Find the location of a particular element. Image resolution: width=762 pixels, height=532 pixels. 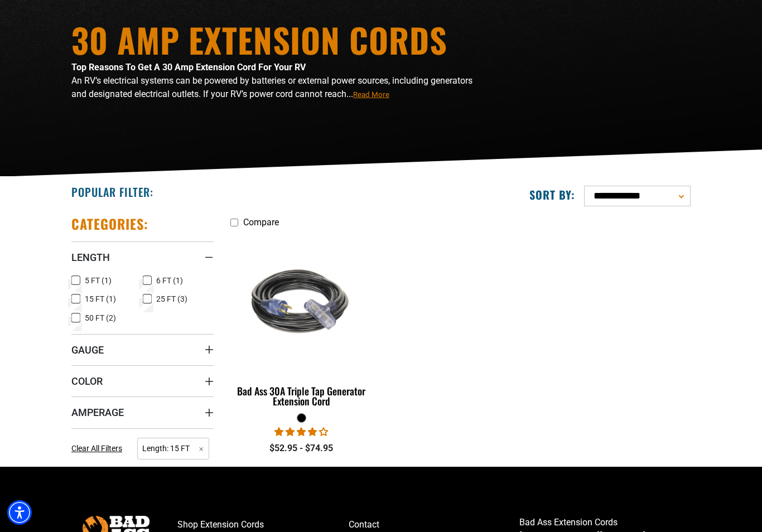

strong: Top Reasons To Get A 30 Amp Extension Cord For Your RV is located at coordinates (189, 67).